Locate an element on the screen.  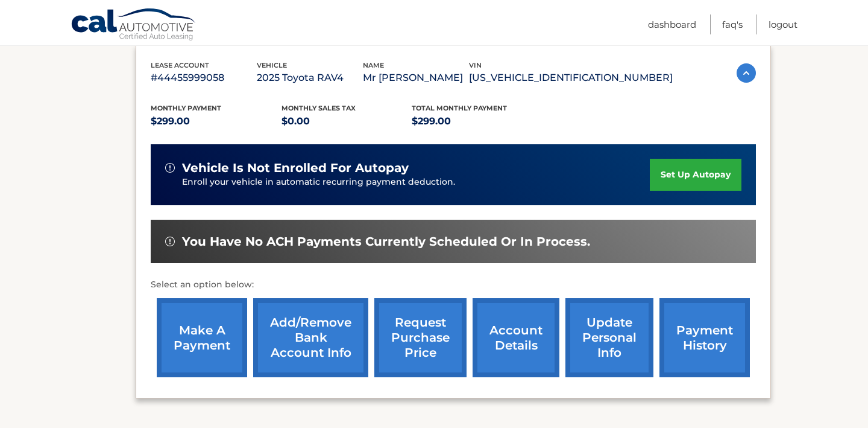
p: $0.00 is located at coordinates (347, 121).